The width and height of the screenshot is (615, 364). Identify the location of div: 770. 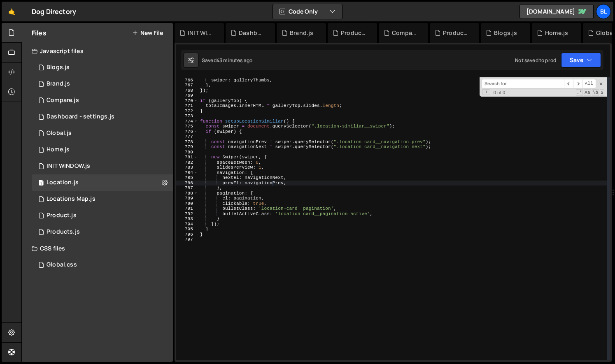
(187, 101).